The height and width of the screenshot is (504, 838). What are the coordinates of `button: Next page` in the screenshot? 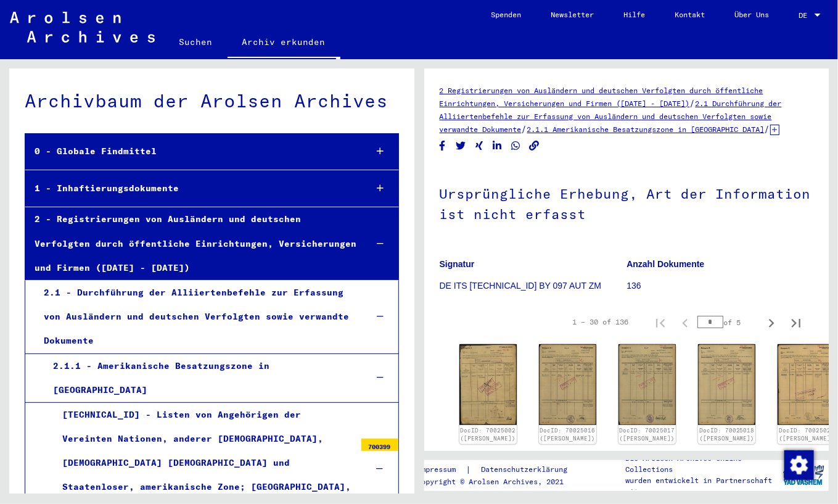 It's located at (771, 322).